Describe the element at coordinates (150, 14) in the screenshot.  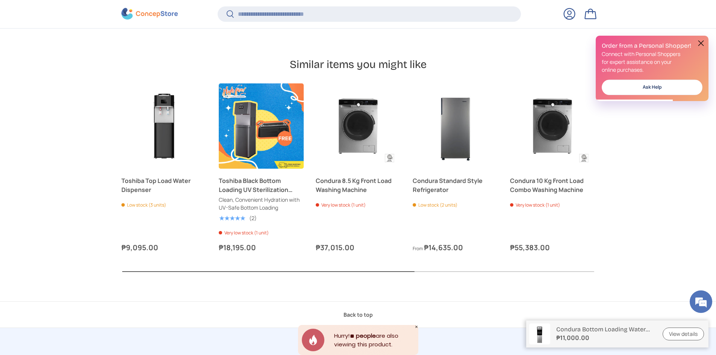
I see `a: ConcepStore` at that location.